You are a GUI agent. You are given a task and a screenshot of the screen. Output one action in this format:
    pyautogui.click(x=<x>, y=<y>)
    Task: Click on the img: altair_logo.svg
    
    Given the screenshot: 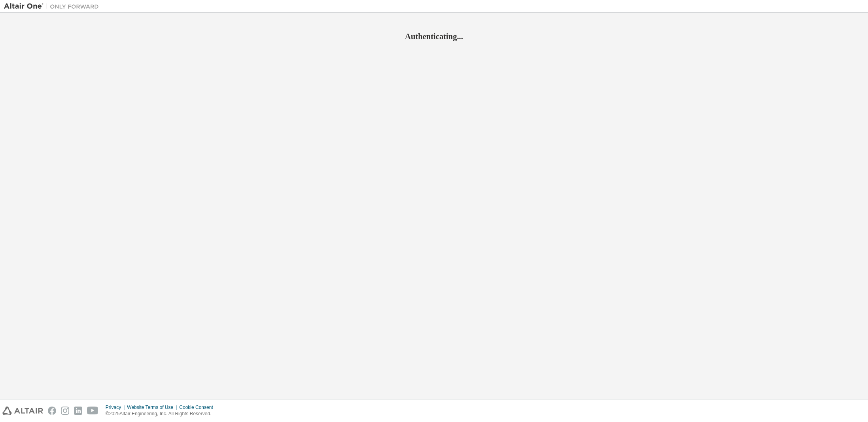 What is the action you would take?
    pyautogui.click(x=22, y=410)
    